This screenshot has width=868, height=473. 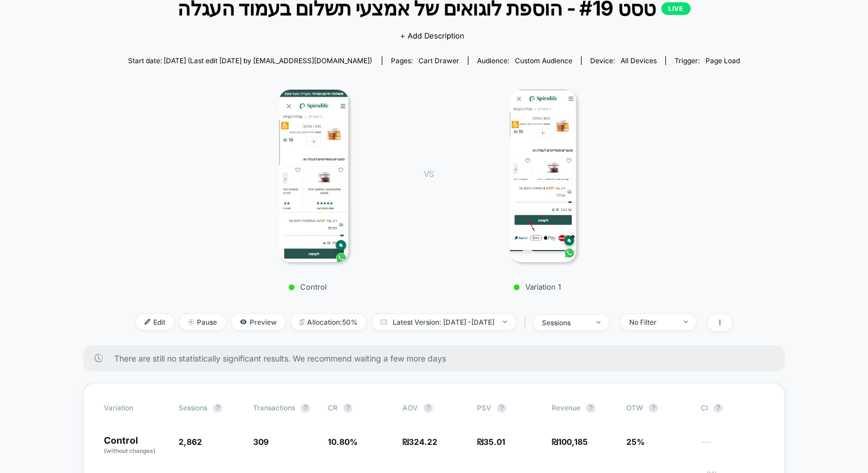 I want to click on div: Trigger:, so click(x=707, y=61).